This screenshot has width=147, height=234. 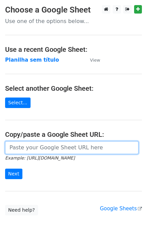 I want to click on h4: Copy/paste a Google Sheet URL:, so click(x=73, y=135).